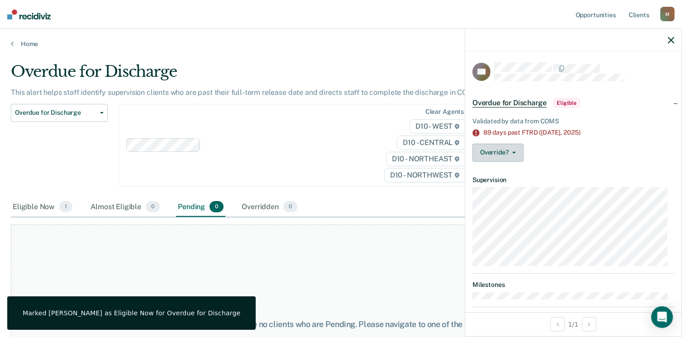 Image resolution: width=682 pixels, height=337 pixels. What do you see at coordinates (425, 175) in the screenshot?
I see `span: D10 - NORTHWEST` at bounding box center [425, 175].